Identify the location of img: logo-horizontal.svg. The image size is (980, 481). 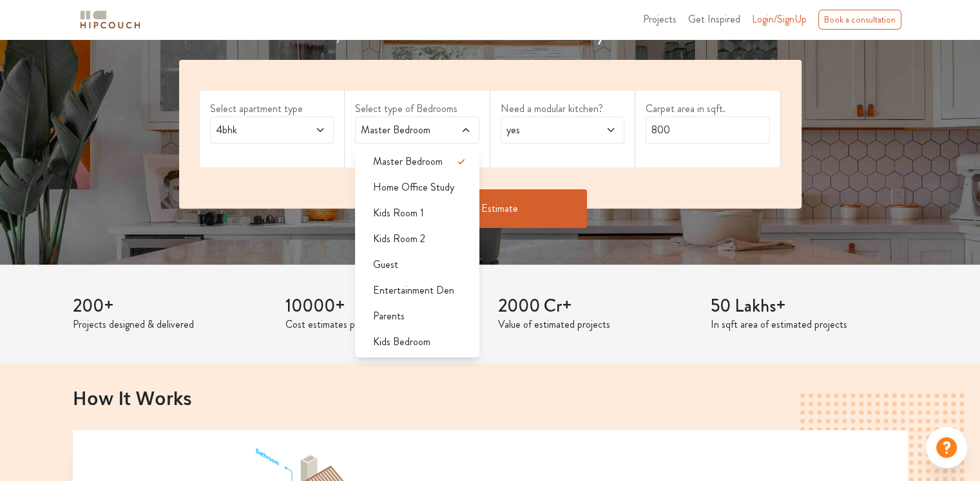
(110, 19).